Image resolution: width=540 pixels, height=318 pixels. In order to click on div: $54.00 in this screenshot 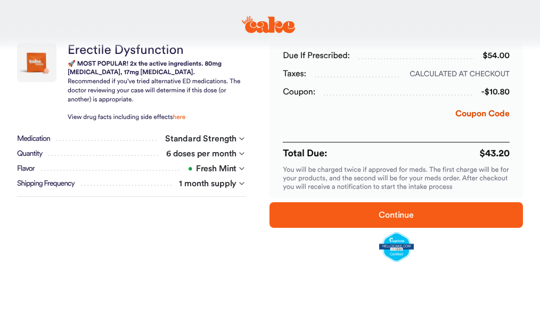, I will do `click(496, 56)`.